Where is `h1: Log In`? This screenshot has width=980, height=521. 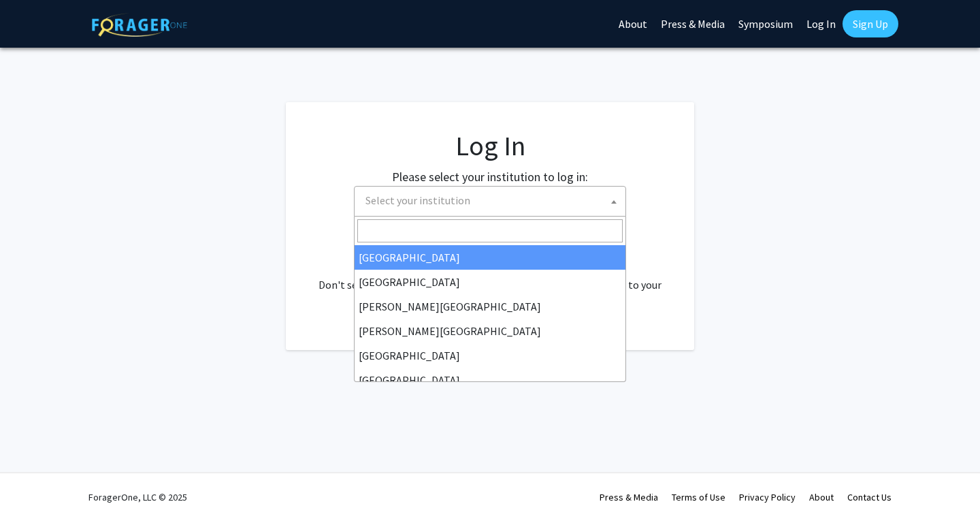 h1: Log In is located at coordinates (490, 146).